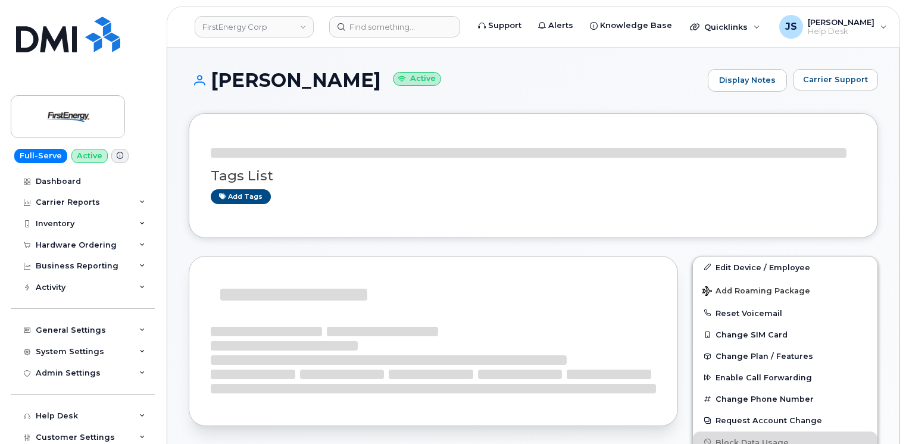 The width and height of the screenshot is (906, 444). I want to click on a: Edit Device / Employee, so click(786, 267).